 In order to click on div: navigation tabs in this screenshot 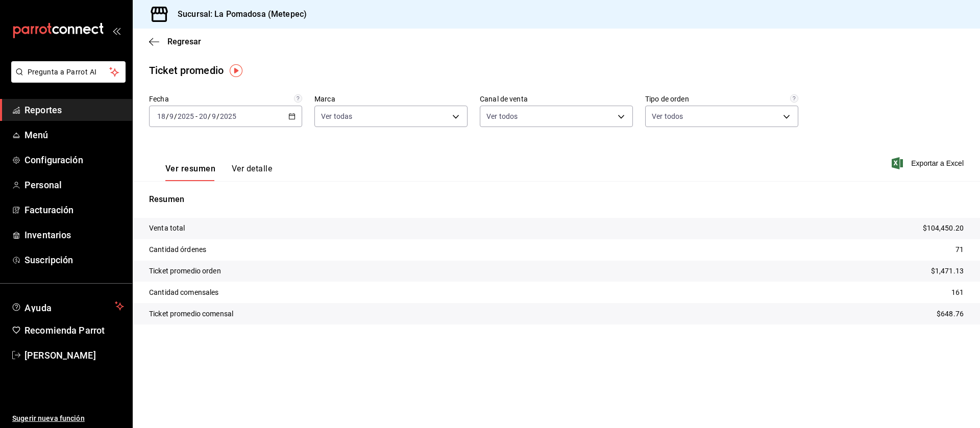, I will do `click(218, 172)`.